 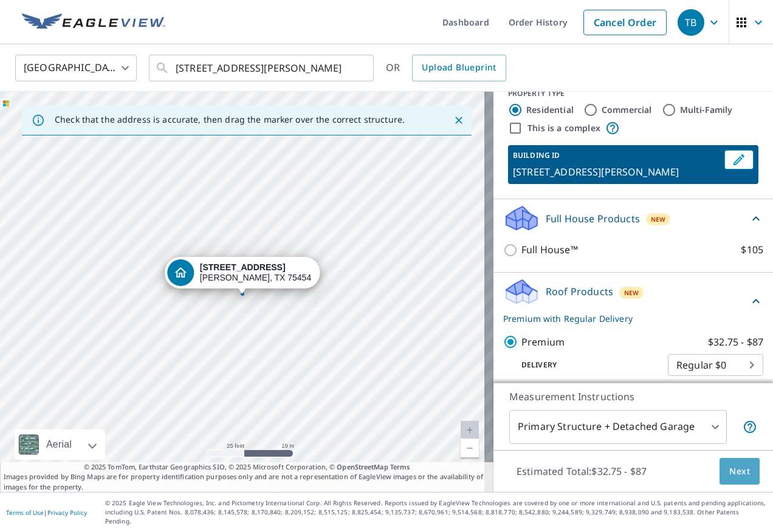 What do you see at coordinates (739, 160) in the screenshot?
I see `button: Edit building 1` at bounding box center [739, 160].